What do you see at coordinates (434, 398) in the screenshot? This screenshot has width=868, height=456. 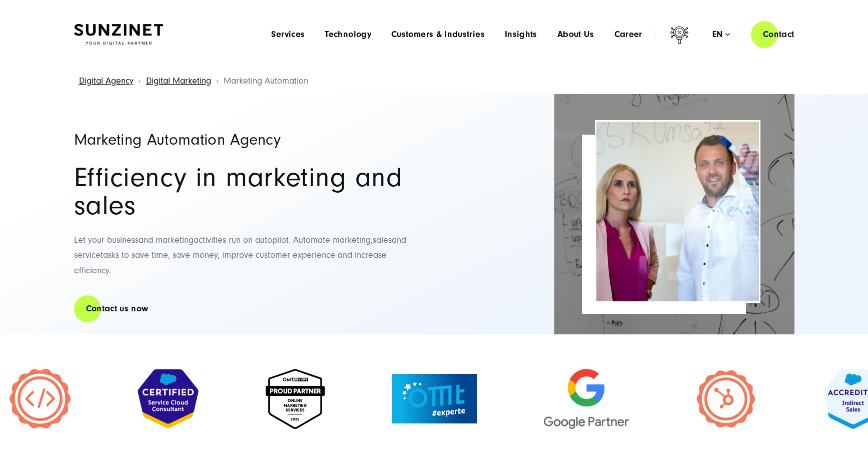 I see `img: OMT Expert Badge - Digital Marketing Agency SUNZINET` at bounding box center [434, 398].